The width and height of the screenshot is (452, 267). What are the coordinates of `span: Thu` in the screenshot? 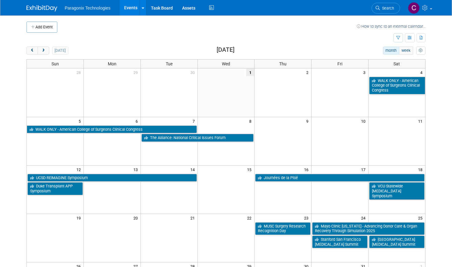 It's located at (283, 64).